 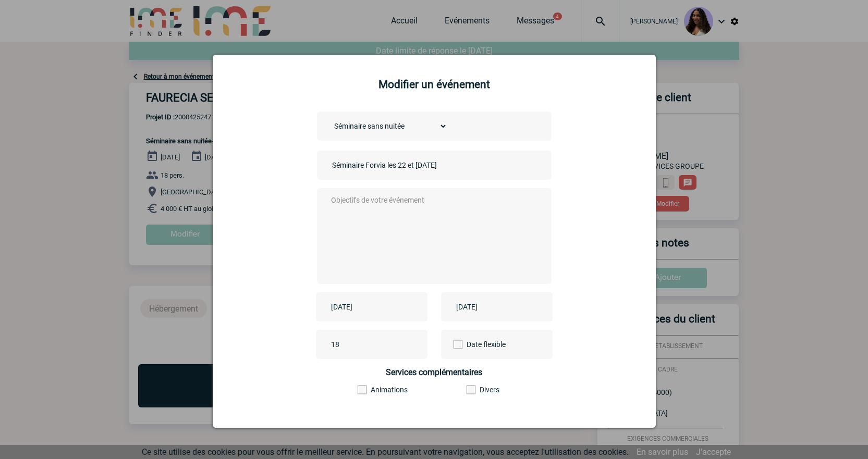 What do you see at coordinates (434, 84) in the screenshot?
I see `h2: Modifier un événement` at bounding box center [434, 84].